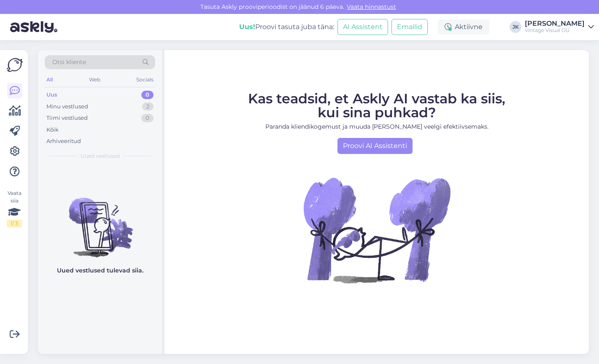 This screenshot has width=599, height=364. What do you see at coordinates (148, 107) in the screenshot?
I see `div: 2` at bounding box center [148, 107].